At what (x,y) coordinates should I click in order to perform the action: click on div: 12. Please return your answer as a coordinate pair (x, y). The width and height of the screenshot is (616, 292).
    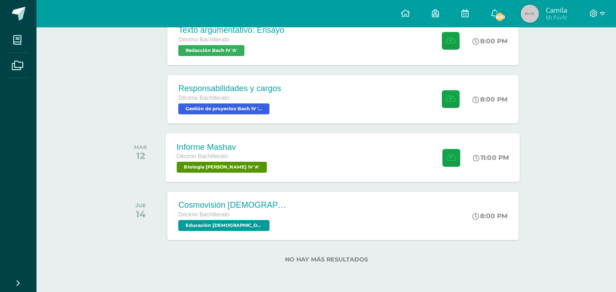
    Looking at the image, I should click on (140, 156).